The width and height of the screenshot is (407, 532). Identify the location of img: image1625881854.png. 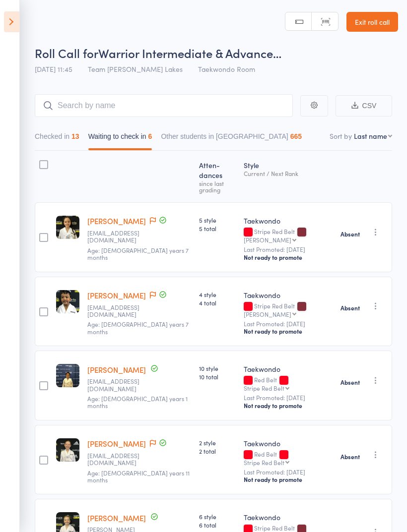
(68, 301).